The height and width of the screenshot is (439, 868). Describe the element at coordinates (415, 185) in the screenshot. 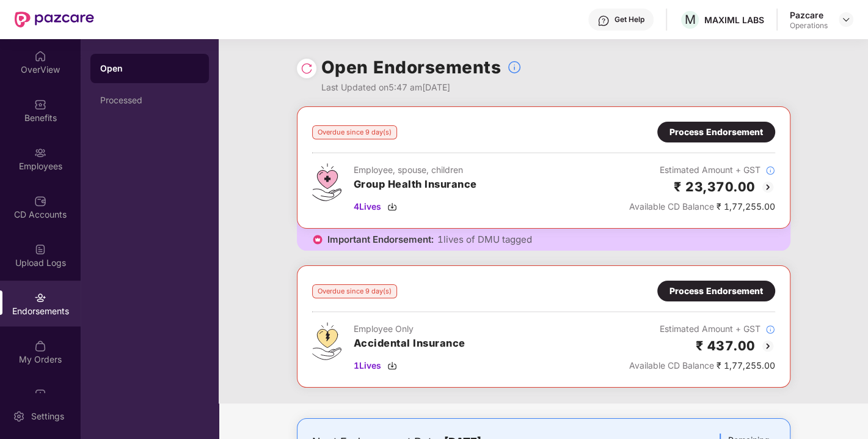

I see `h3: Group Health Insurance` at that location.